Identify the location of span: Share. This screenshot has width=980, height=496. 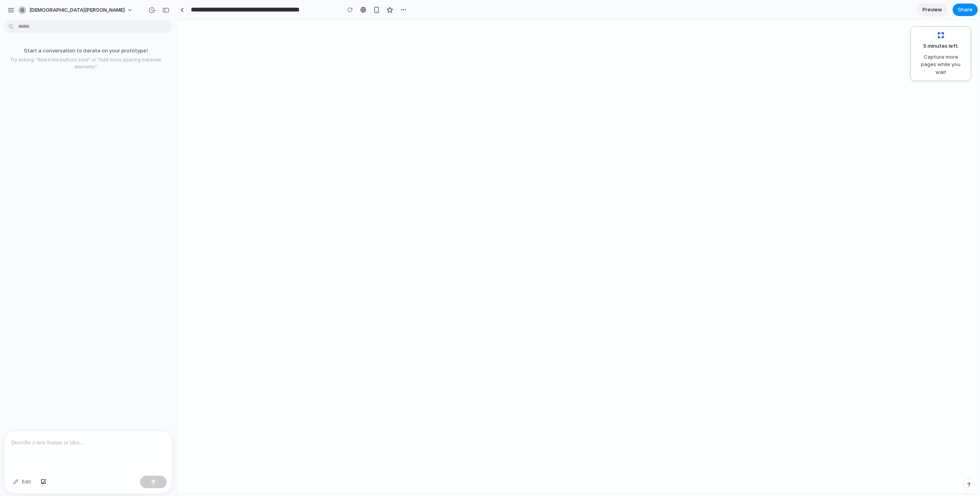
(965, 10).